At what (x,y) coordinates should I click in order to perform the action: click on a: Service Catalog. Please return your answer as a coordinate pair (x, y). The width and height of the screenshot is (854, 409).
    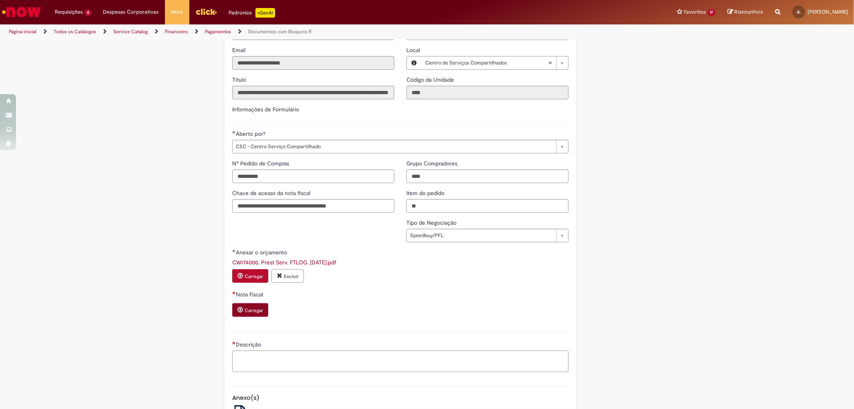
    Looking at the image, I should click on (130, 32).